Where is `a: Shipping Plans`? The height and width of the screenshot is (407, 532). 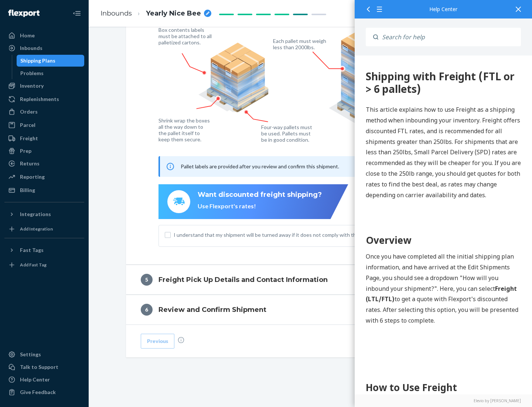
a: Shipping Plans is located at coordinates (51, 61).